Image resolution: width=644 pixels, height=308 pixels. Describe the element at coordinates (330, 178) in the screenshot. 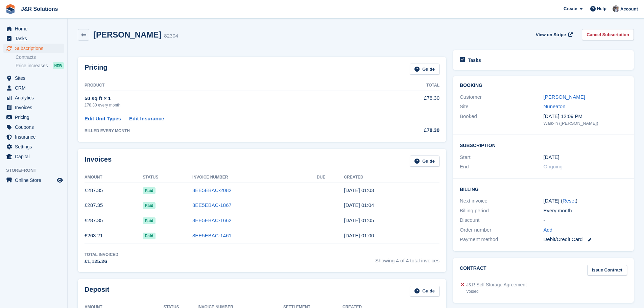

I see `th: Due` at that location.